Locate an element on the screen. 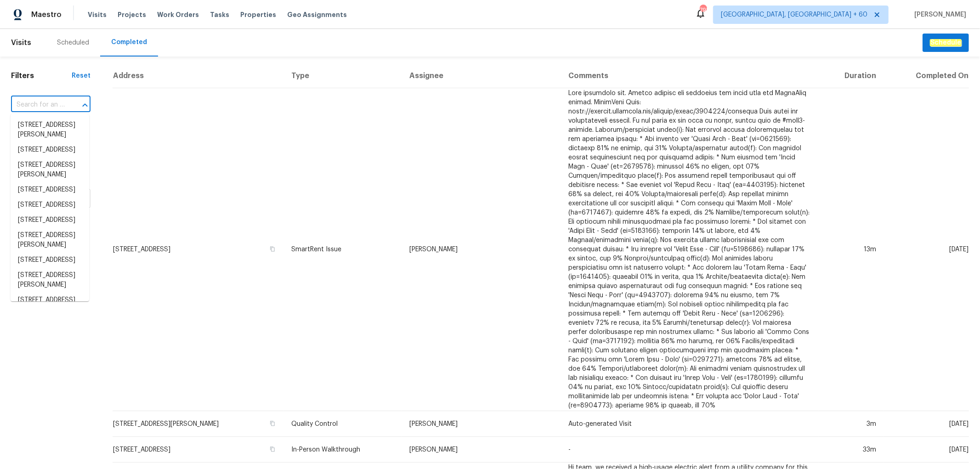 The image size is (980, 469). td: 33m is located at coordinates (851, 450).